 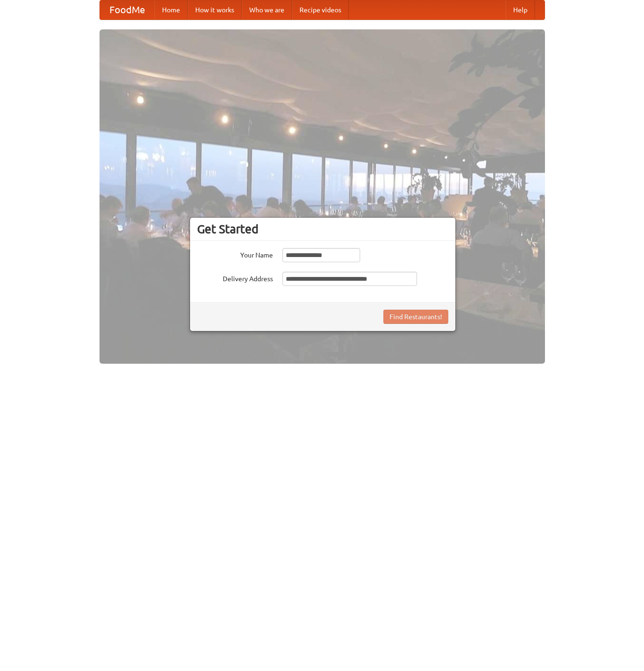 What do you see at coordinates (520, 10) in the screenshot?
I see `a: Help` at bounding box center [520, 10].